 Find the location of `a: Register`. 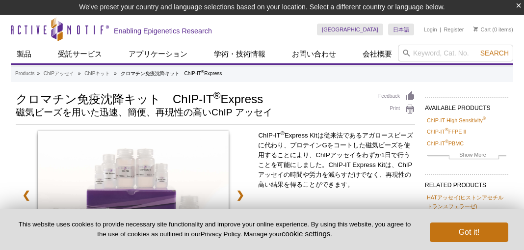

a: Register is located at coordinates (453, 29).